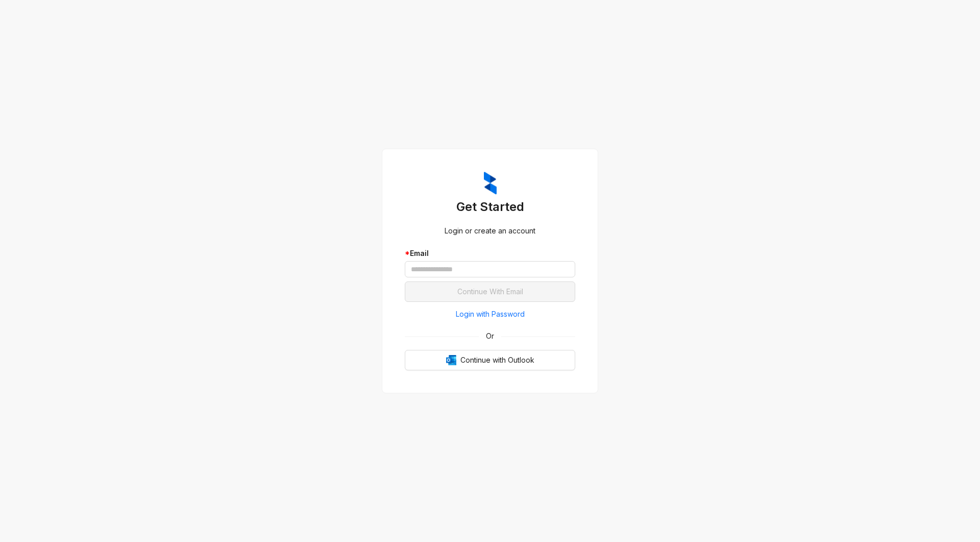 This screenshot has height=542, width=980. I want to click on img: ZumaIcon, so click(490, 183).